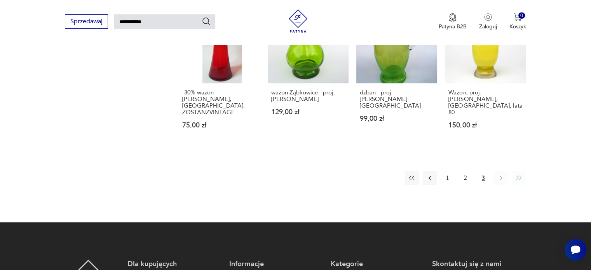 The image size is (591, 270). What do you see at coordinates (308, 112) in the screenshot?
I see `p: 129,00 zł` at bounding box center [308, 112].